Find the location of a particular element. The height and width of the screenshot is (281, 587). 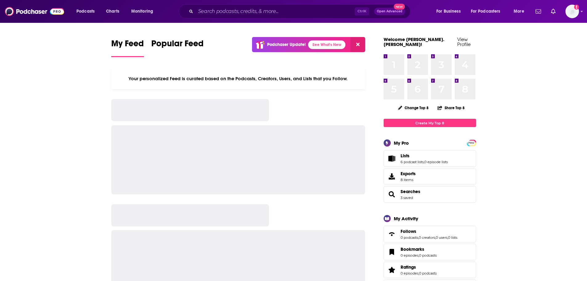

p: Podchaser Update! is located at coordinates (286, 44).